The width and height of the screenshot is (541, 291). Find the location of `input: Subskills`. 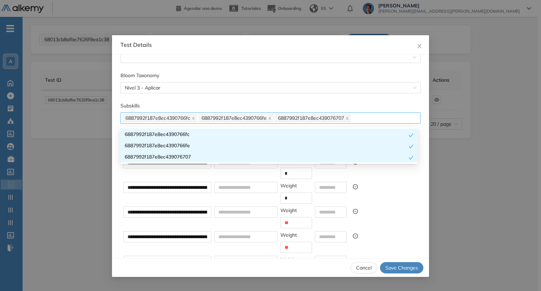

input: Subskills is located at coordinates (353, 118).